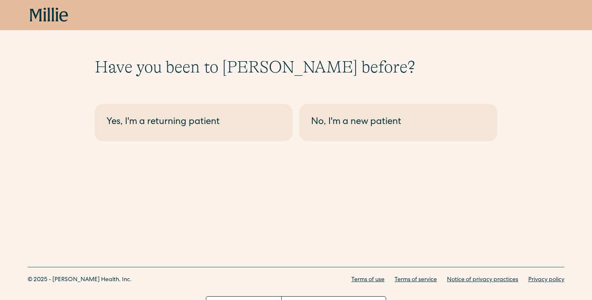 This screenshot has width=592, height=300. Describe the element at coordinates (194, 122) in the screenshot. I see `div: Yes, I'm a returning patient` at that location.